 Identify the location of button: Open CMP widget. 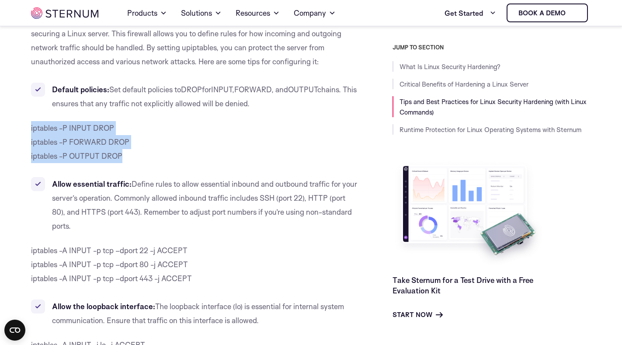
(15, 330).